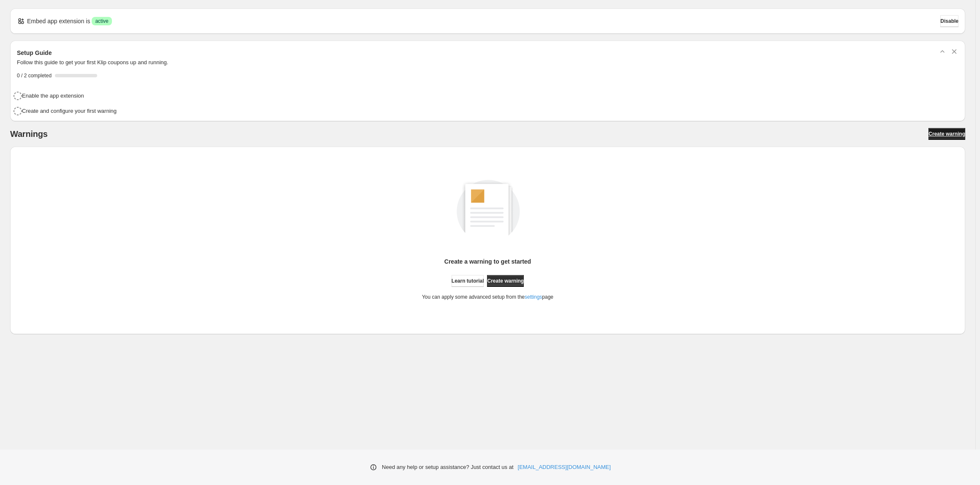 The height and width of the screenshot is (485, 980). I want to click on span: Disable, so click(949, 21).